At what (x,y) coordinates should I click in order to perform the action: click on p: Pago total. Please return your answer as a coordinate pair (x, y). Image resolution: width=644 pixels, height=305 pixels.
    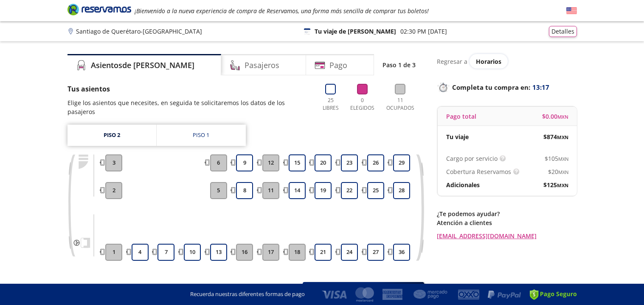
    Looking at the image, I should click on (461, 116).